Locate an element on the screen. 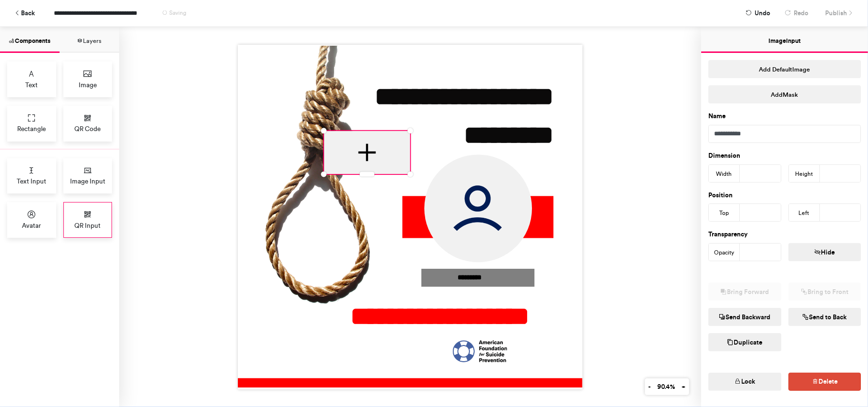 Image resolution: width=868 pixels, height=407 pixels. button: Lock is located at coordinates (745, 382).